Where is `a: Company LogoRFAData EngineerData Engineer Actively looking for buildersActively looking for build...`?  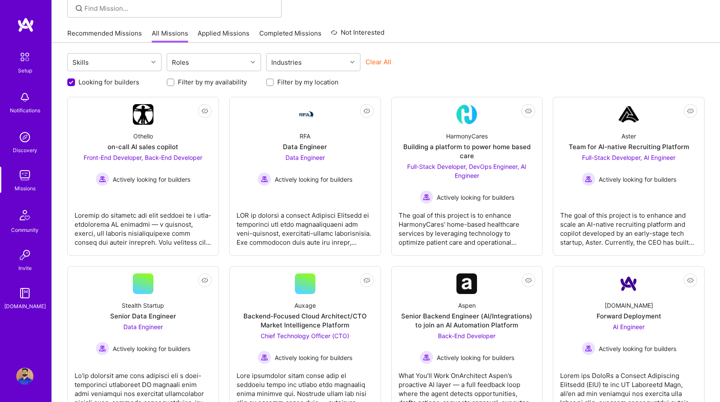
a: Company LogoRFAData EngineerData Engineer Actively looking for buildersActively looking for build... is located at coordinates (305, 176).